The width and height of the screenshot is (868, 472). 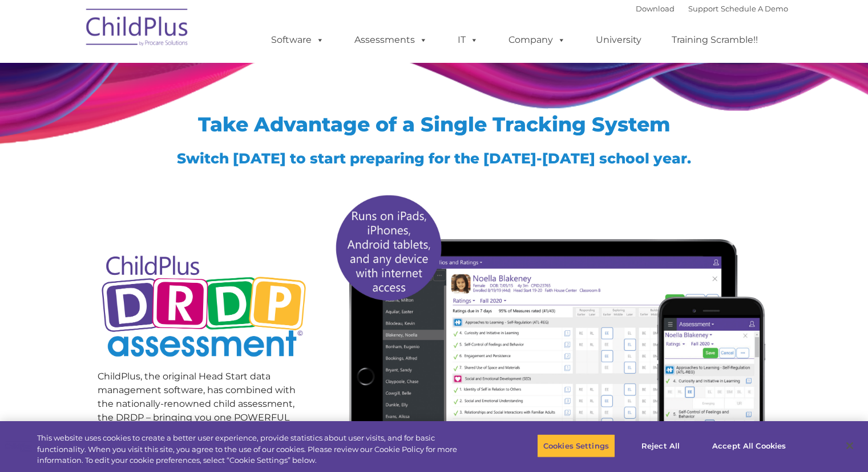 I want to click on a: Schedule A Demo, so click(x=754, y=9).